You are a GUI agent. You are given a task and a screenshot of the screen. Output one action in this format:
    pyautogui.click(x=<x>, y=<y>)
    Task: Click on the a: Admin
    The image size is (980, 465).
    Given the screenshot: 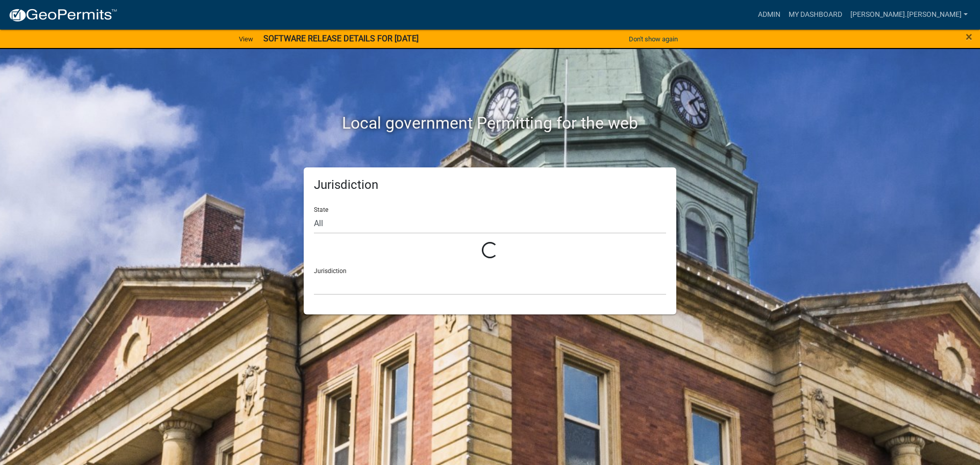 What is the action you would take?
    pyautogui.click(x=769, y=14)
    